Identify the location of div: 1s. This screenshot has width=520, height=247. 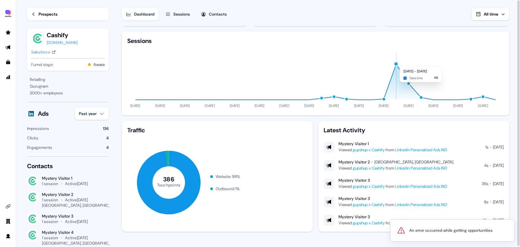
(487, 147).